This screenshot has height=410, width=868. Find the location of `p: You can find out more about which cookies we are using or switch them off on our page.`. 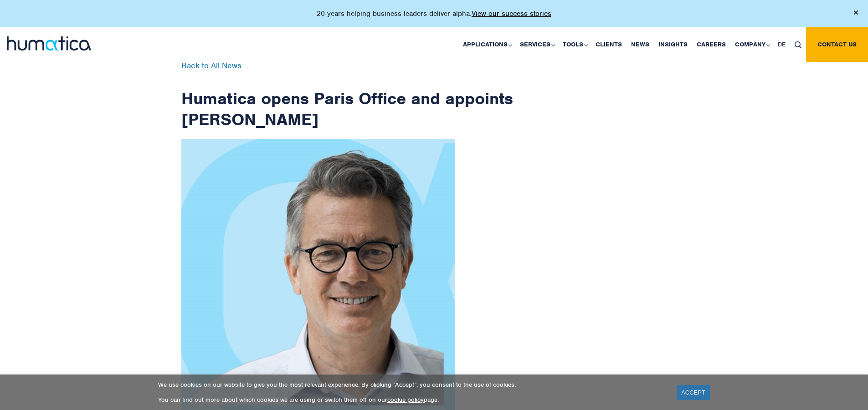

p: You can find out more about which cookies we are using or switch them off on our page. is located at coordinates (411, 400).